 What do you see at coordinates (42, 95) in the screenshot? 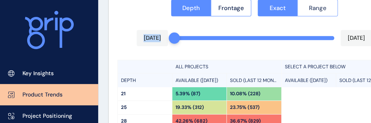
I see `p: Product Trends` at bounding box center [42, 95].